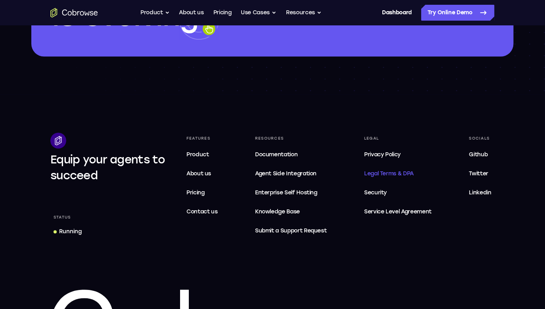  What do you see at coordinates (291, 193) in the screenshot?
I see `span: Enterprise Self Hosting` at bounding box center [291, 193].